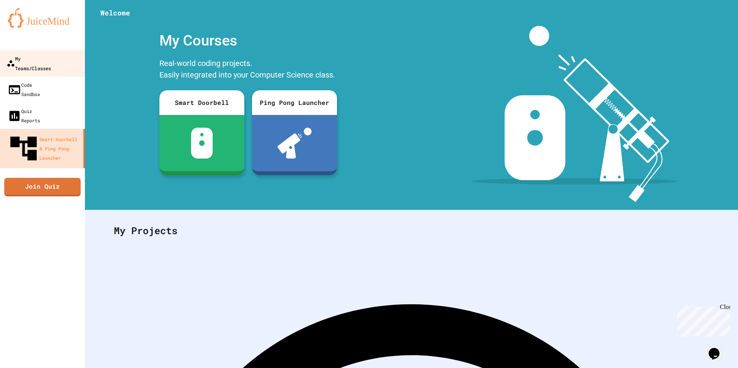  What do you see at coordinates (29, 63) in the screenshot?
I see `div: My Teams/Classes` at bounding box center [29, 63].